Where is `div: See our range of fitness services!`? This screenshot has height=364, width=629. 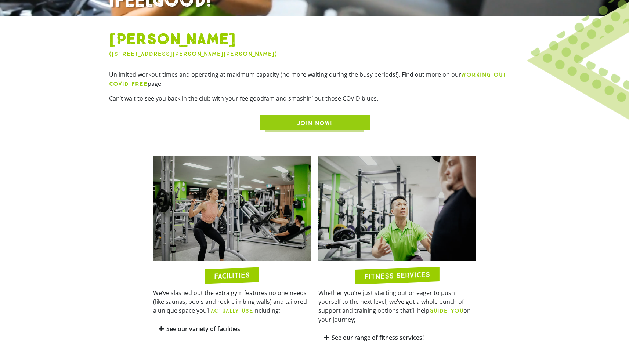 div: See our range of fitness services! is located at coordinates (397, 338).